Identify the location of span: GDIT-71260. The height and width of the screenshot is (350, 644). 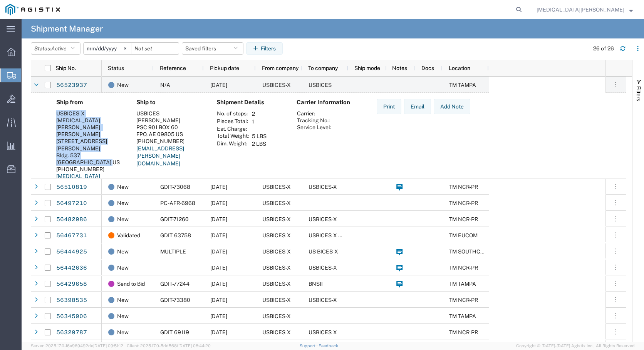
(174, 220).